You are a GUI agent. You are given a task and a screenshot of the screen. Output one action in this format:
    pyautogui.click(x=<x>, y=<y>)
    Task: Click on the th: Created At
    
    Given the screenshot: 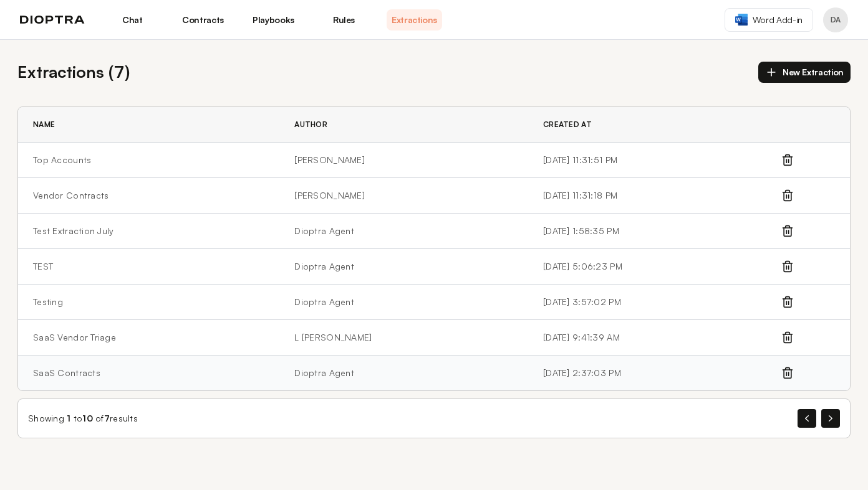 What is the action you would take?
    pyautogui.click(x=654, y=124)
    